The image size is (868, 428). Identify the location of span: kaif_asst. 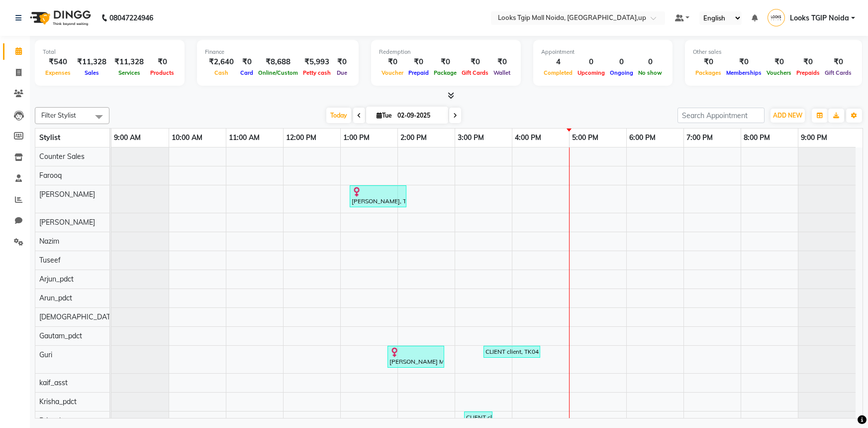
(53, 382).